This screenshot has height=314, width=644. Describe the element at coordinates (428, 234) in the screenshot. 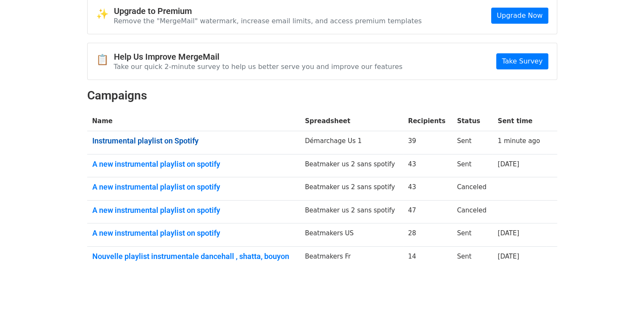

I see `td: 28` at that location.